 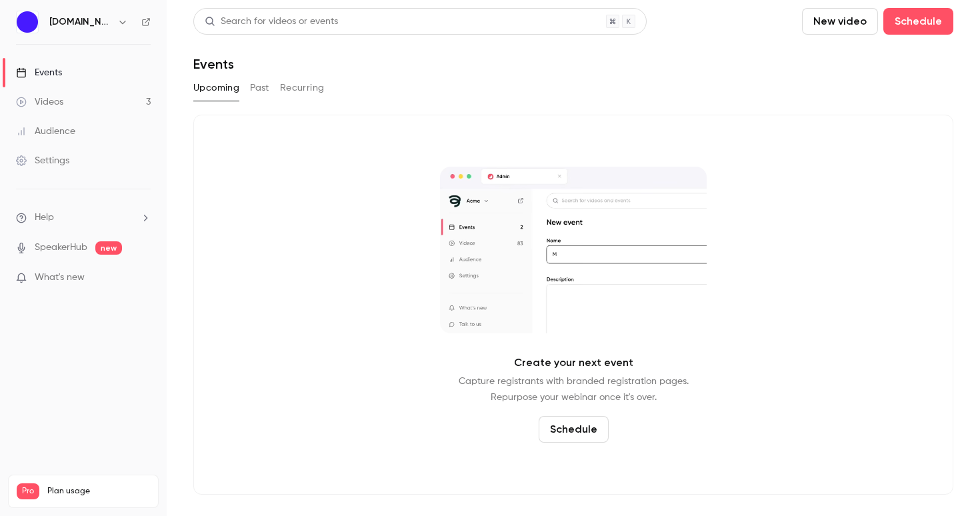 What do you see at coordinates (44, 217) in the screenshot?
I see `span: Help` at bounding box center [44, 217].